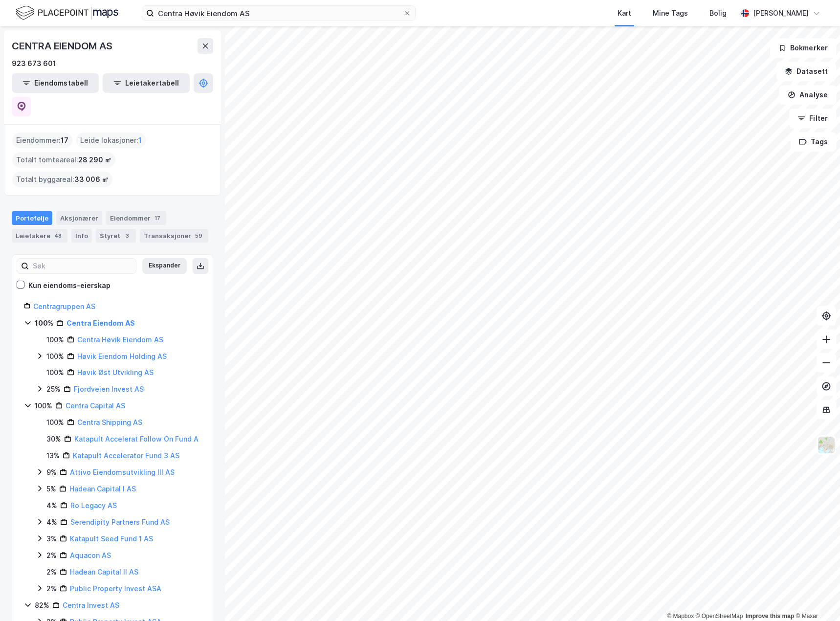  I want to click on div: Transaksjoner, so click(174, 235).